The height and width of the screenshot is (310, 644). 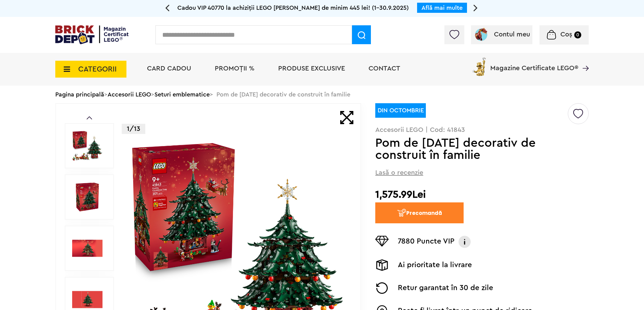 What do you see at coordinates (385, 69) in the screenshot?
I see `span: Contact` at bounding box center [385, 69].